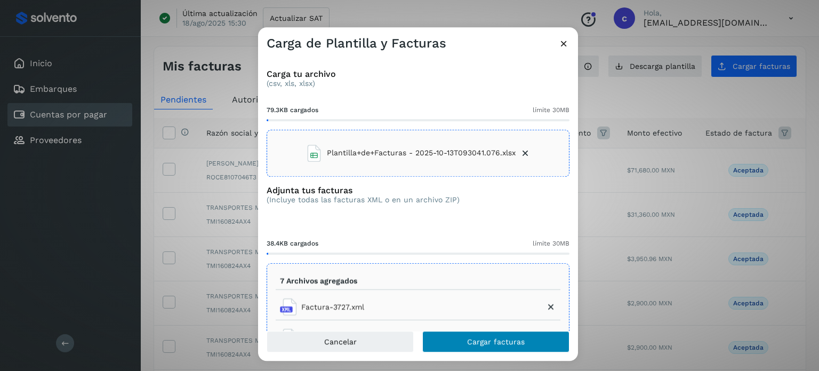 The image size is (819, 371). What do you see at coordinates (292, 243) in the screenshot?
I see `span: 38.4KB cargados` at bounding box center [292, 243].